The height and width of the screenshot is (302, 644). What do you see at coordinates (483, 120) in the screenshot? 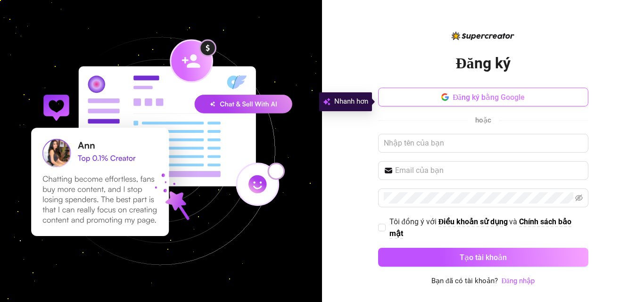
I see `font: hoặc` at bounding box center [483, 120].